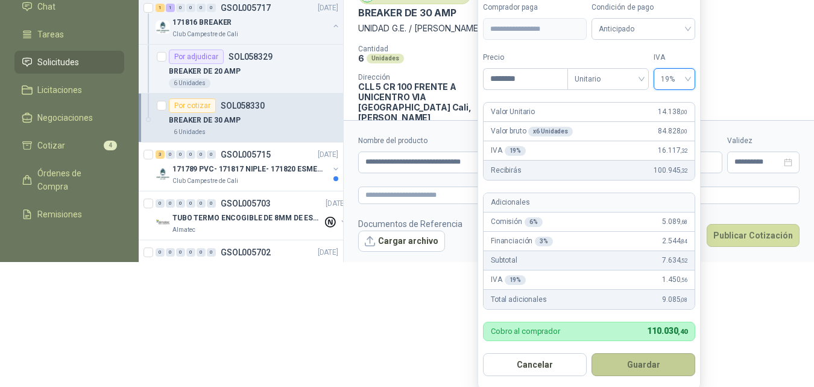 The height and width of the screenshot is (387, 814). What do you see at coordinates (525, 331) in the screenshot?
I see `p: Cobro al comprador` at bounding box center [525, 331].